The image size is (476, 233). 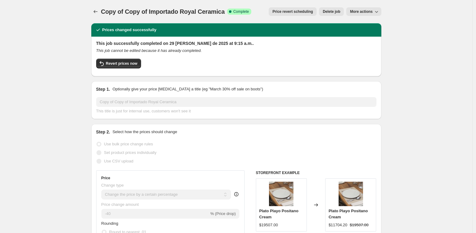 What do you see at coordinates (103, 89) in the screenshot?
I see `h2: Step 1.` at bounding box center [103, 89].